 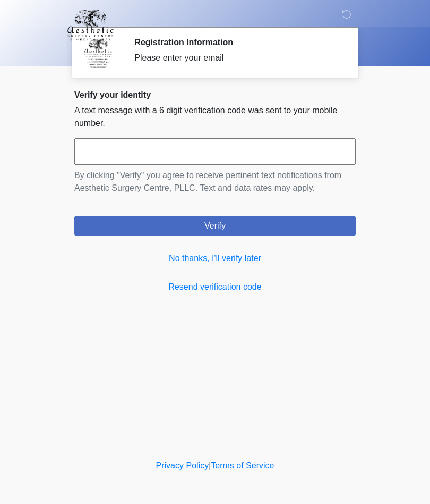 What do you see at coordinates (215, 258) in the screenshot?
I see `a: No thanks, I'll verify later` at bounding box center [215, 258].